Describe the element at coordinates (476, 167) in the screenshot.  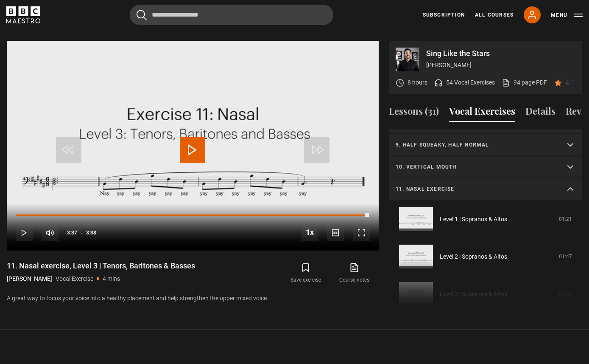
I see `p: 10. Vertical mouth` at that location.